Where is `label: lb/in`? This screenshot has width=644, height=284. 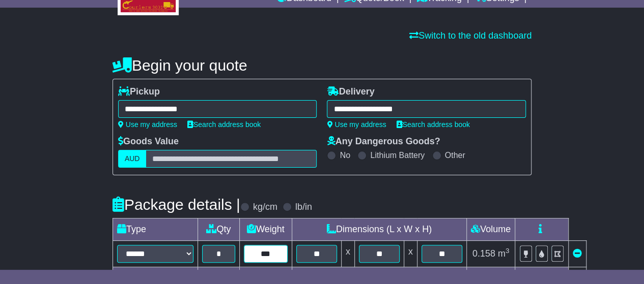 label: lb/in is located at coordinates (303, 208).